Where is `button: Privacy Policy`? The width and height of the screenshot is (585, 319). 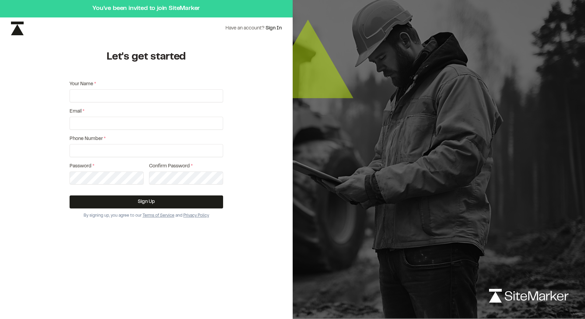
button: Privacy Policy is located at coordinates (196, 216).